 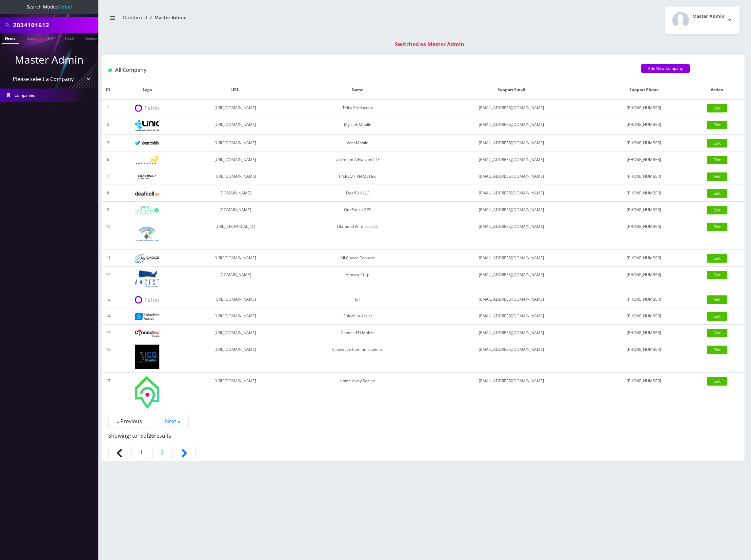 What do you see at coordinates (93, 37) in the screenshot?
I see `a: Company` at bounding box center [93, 37].